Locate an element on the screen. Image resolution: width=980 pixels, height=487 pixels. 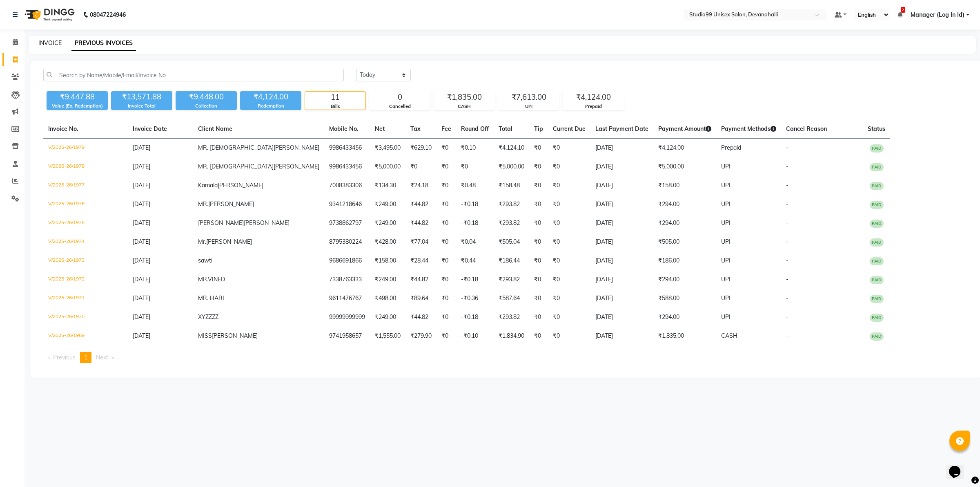
div: 11 is located at coordinates (336, 97).